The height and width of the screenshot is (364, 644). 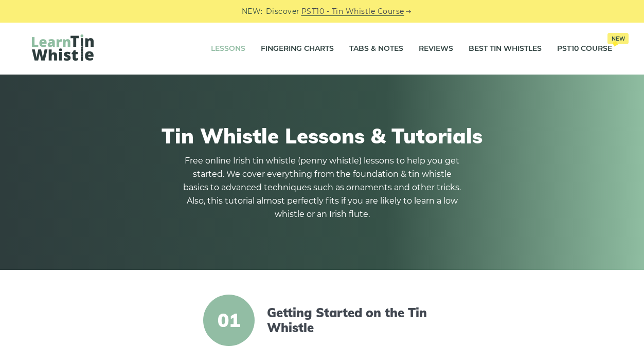 I want to click on h1: Tin Whistle Lessons & Tutorials, so click(x=322, y=136).